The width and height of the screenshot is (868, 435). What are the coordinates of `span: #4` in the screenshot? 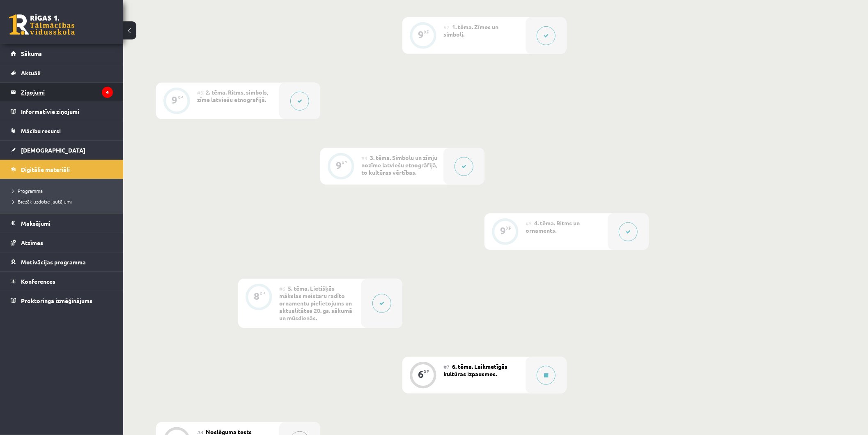 It's located at (364, 158).